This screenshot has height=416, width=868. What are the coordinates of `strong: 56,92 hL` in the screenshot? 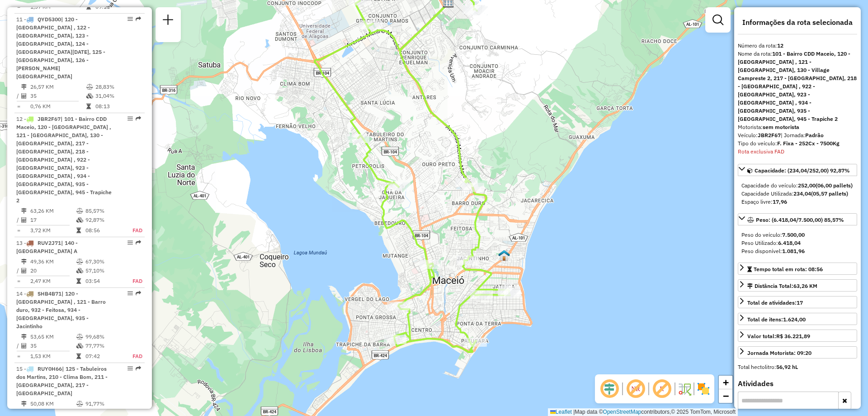 It's located at (787, 367).